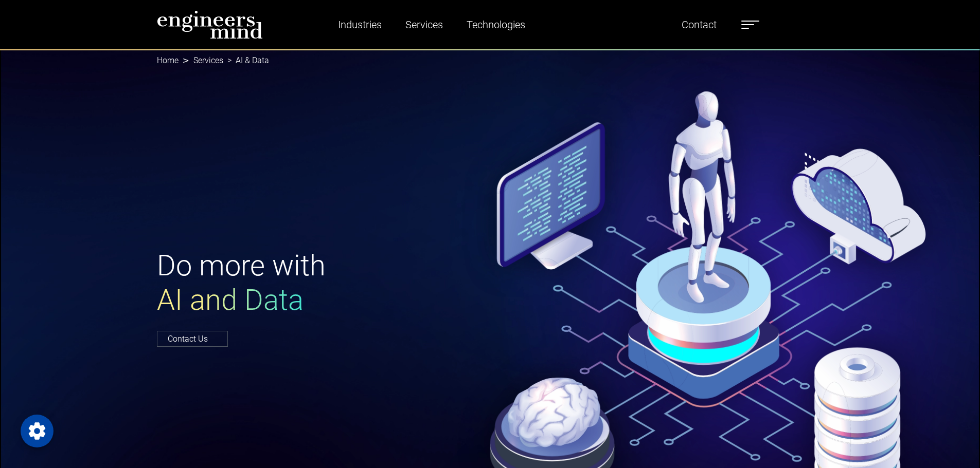 The width and height of the screenshot is (980, 468). What do you see at coordinates (699, 25) in the screenshot?
I see `a: Contact` at bounding box center [699, 25].